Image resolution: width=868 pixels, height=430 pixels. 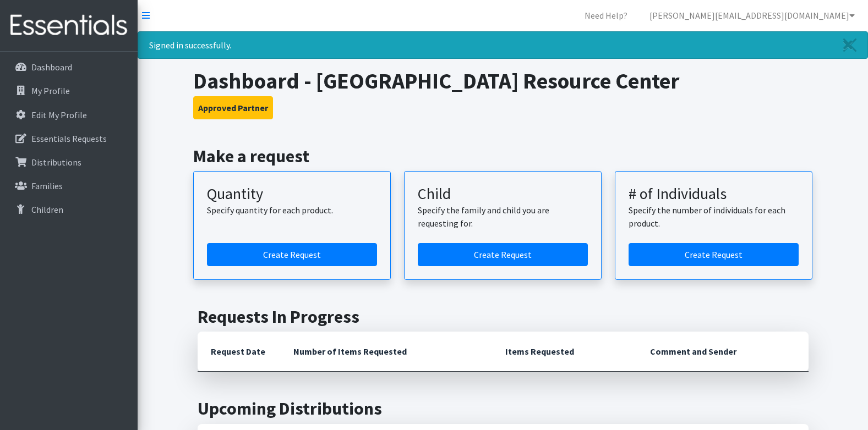 What do you see at coordinates (69, 138) in the screenshot?
I see `p: Essentials Requests` at bounding box center [69, 138].